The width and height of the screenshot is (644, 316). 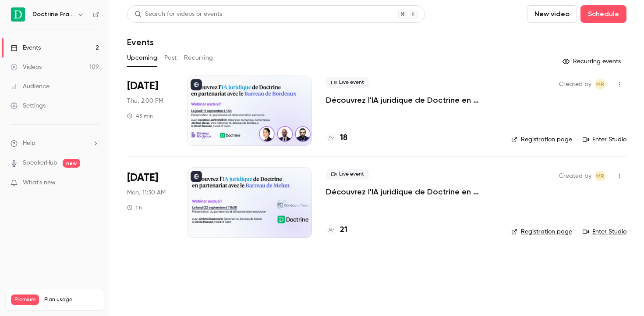 What do you see at coordinates (344, 138) in the screenshot?
I see `h4: 18` at bounding box center [344, 138].